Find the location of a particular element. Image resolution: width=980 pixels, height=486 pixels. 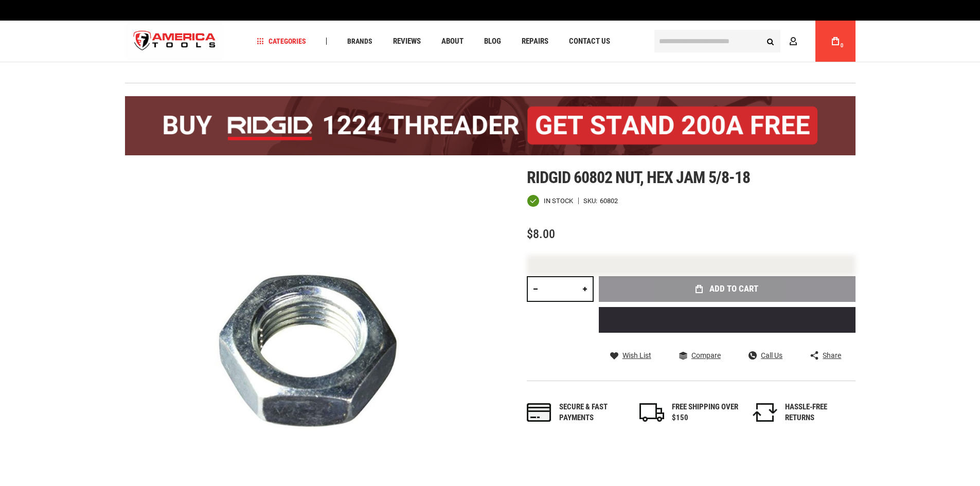

button: Search is located at coordinates (771, 41).